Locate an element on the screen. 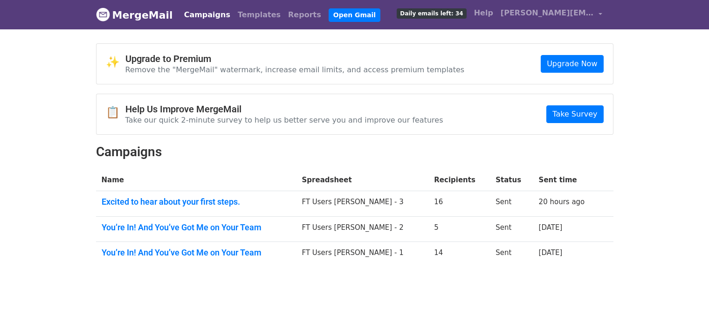  th: Name is located at coordinates (196, 180).